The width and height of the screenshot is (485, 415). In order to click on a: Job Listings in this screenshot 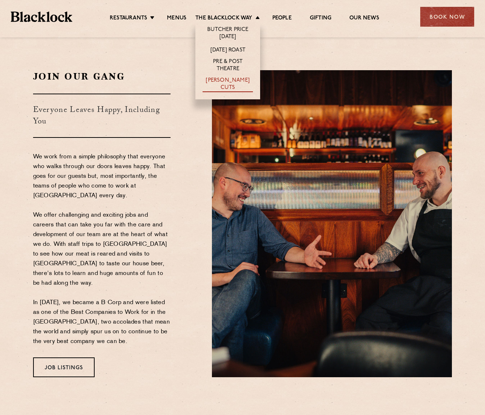, I will do `click(64, 367)`.